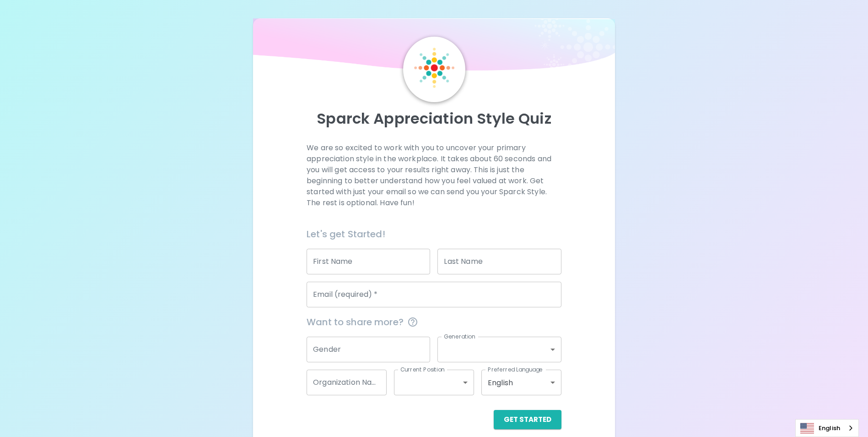 This screenshot has width=868, height=437. I want to click on p: Sparck Appreciation Style Quiz, so click(434, 119).